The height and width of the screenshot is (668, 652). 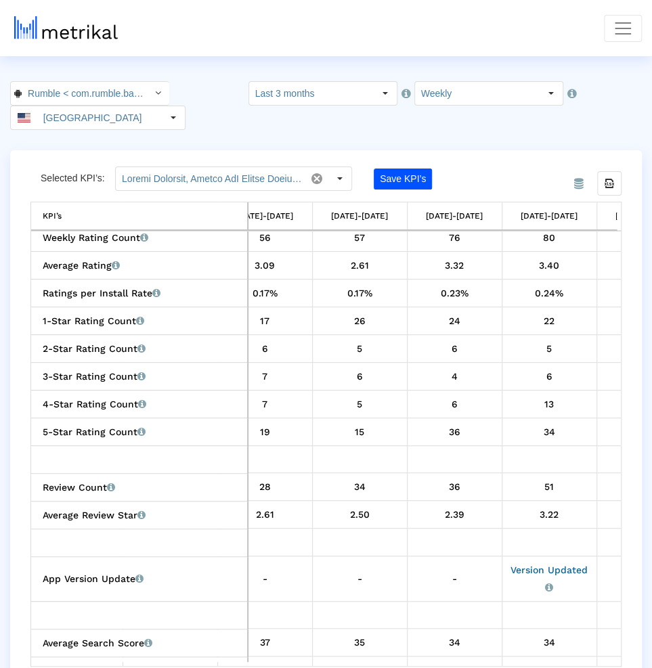 What do you see at coordinates (142, 238) in the screenshot?
I see `div: Weekly Rating Count` at bounding box center [142, 238].